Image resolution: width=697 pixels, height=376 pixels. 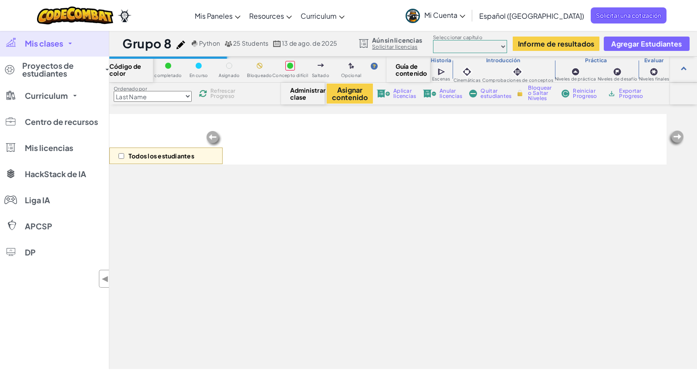 What do you see at coordinates (44, 44) in the screenshot?
I see `span: Mis clases` at bounding box center [44, 44].